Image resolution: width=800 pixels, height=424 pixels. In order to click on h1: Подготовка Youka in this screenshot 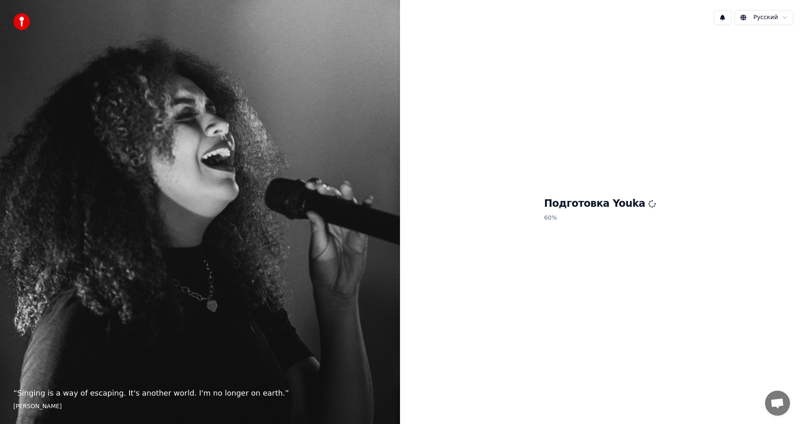, I will do `click(600, 204)`.